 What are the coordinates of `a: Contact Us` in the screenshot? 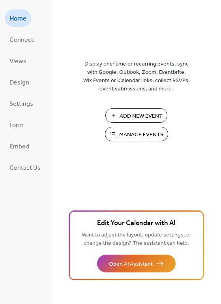 It's located at (25, 167).